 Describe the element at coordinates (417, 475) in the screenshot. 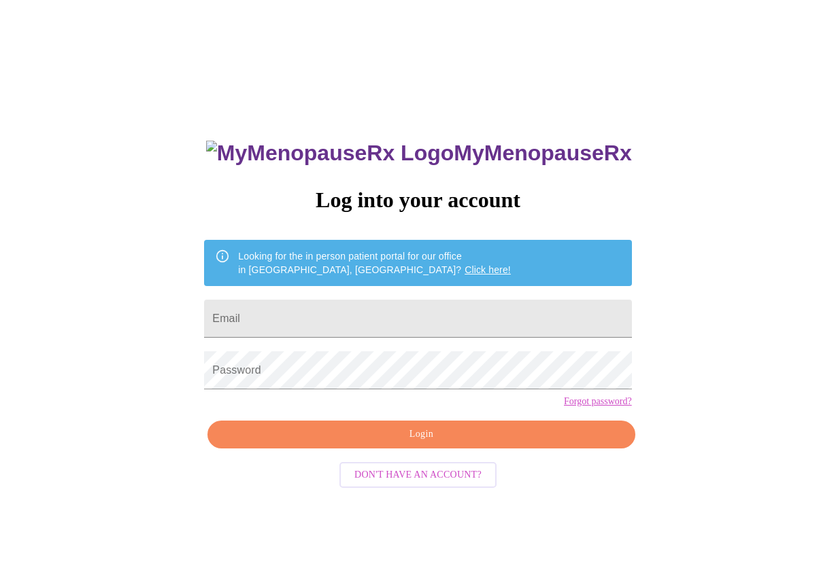

I see `button: Don't have an account?` at that location.